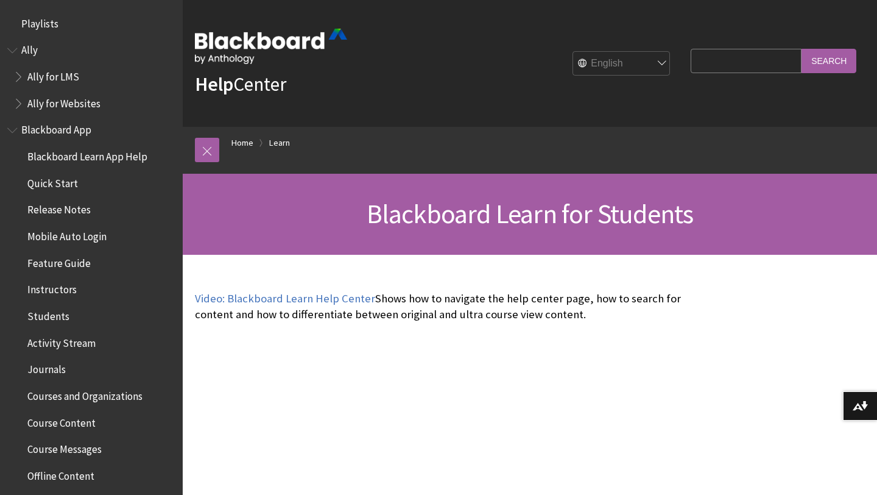  Describe the element at coordinates (40, 21) in the screenshot. I see `span: Playlists` at that location.